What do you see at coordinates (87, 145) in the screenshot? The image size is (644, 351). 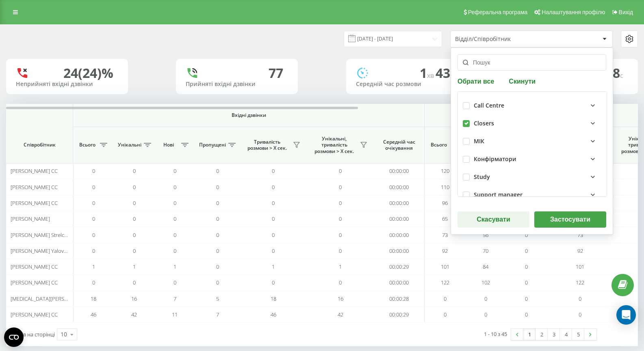 I see `span: Всього` at bounding box center [87, 145].